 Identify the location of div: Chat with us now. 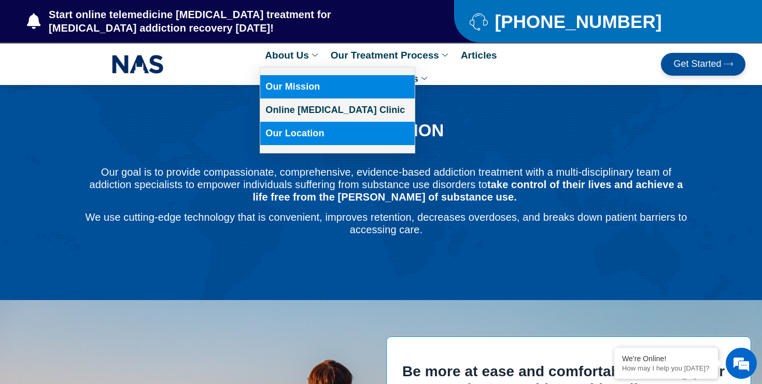
(130, 61).